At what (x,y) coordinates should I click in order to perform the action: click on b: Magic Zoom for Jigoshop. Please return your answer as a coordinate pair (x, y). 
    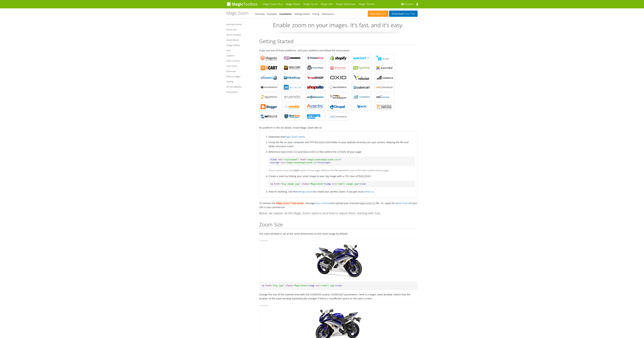
    Looking at the image, I should click on (362, 68).